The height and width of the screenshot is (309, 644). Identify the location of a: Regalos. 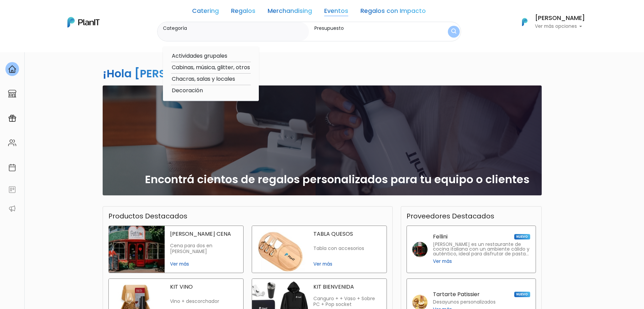
(243, 12).